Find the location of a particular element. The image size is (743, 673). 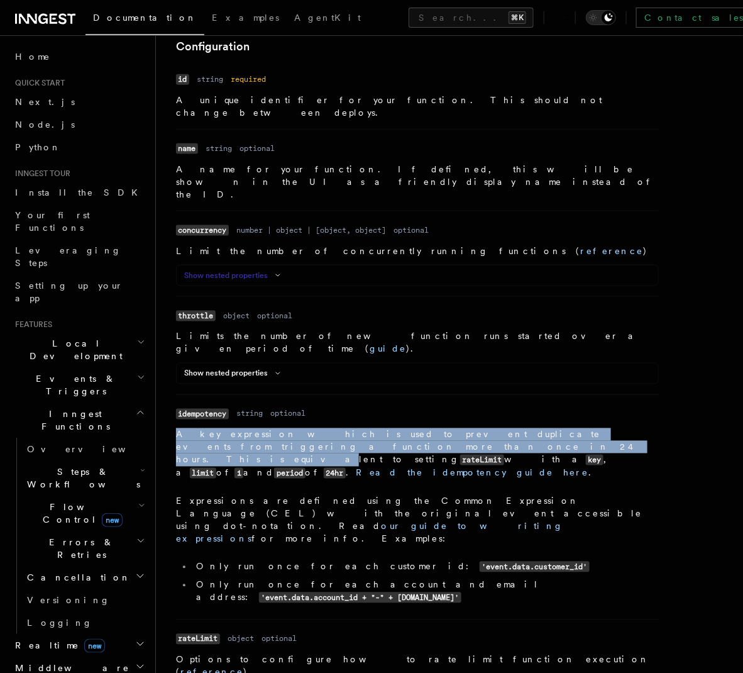

a: Read the idempotency guide here is located at coordinates (472, 473).